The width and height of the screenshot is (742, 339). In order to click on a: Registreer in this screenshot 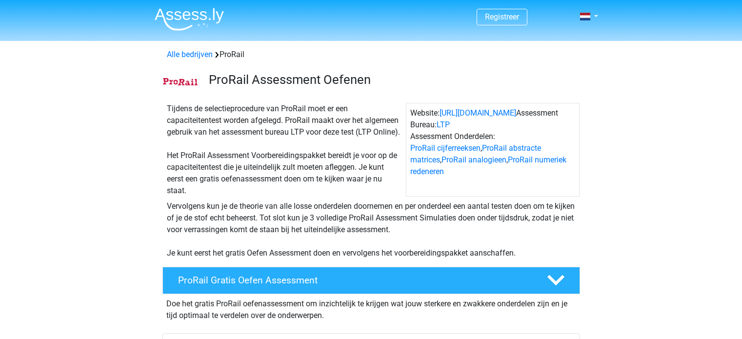, I will do `click(502, 17)`.